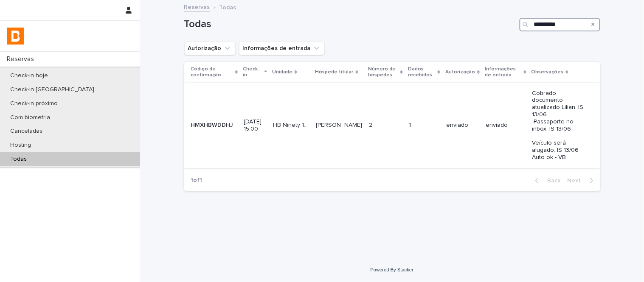  I want to click on p: 1, so click(411, 124).